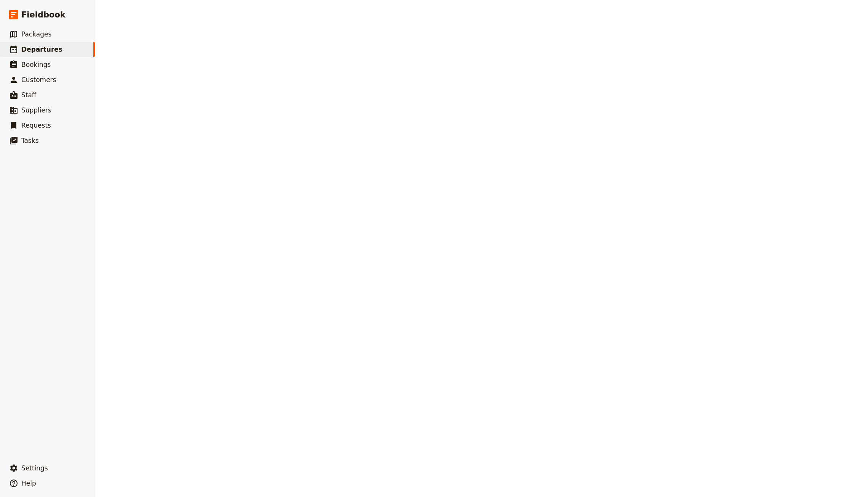  Describe the element at coordinates (35, 469) in the screenshot. I see `span: Settings` at that location.